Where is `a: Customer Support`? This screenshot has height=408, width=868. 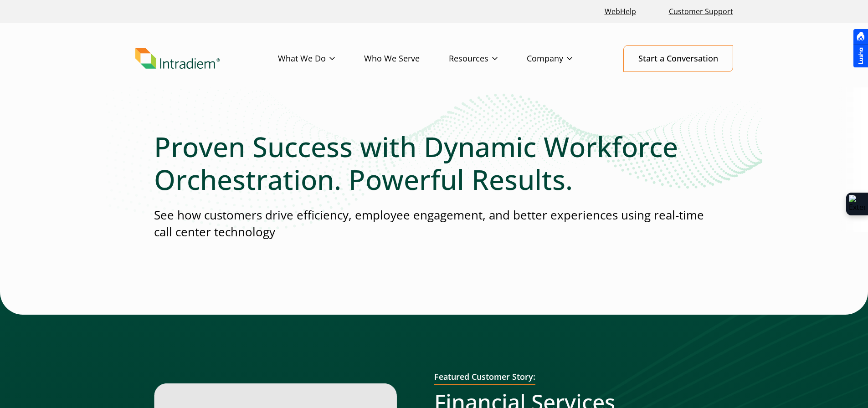 a: Customer Support is located at coordinates (701, 11).